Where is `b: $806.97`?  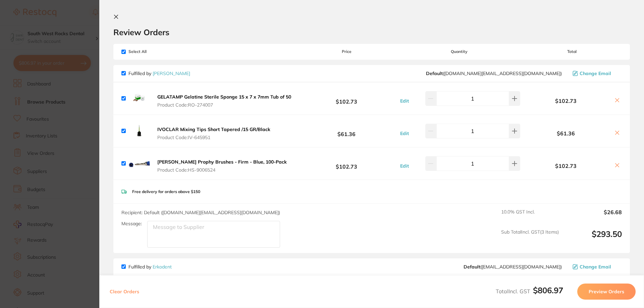 b: $806.97 is located at coordinates (548, 290).